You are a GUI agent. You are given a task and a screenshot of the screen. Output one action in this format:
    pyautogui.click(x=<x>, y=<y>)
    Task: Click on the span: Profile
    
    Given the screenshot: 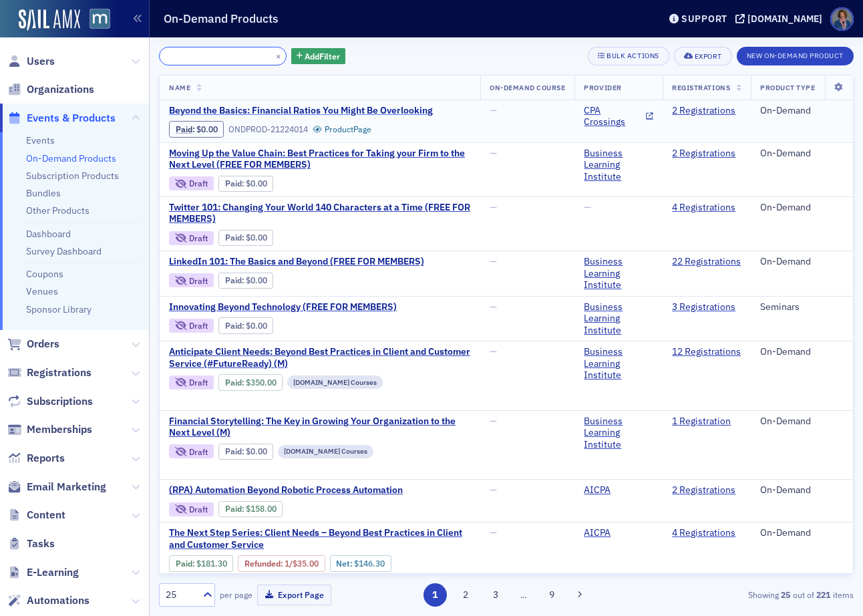 What is the action you would take?
    pyautogui.click(x=841, y=19)
    